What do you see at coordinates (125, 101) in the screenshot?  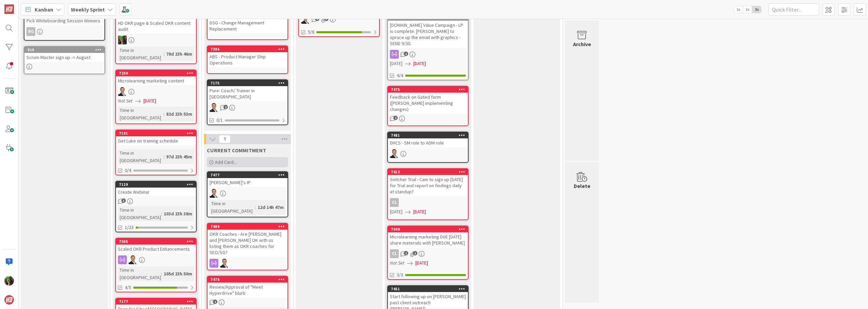 I see `i: Not Set` at bounding box center [125, 101].